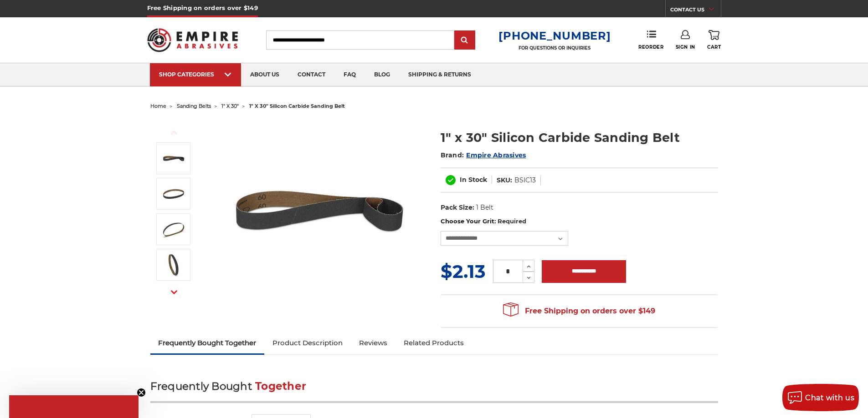 Image resolution: width=868 pixels, height=418 pixels. Describe the element at coordinates (695, 11) in the screenshot. I see `a: CONTACT US` at that location.